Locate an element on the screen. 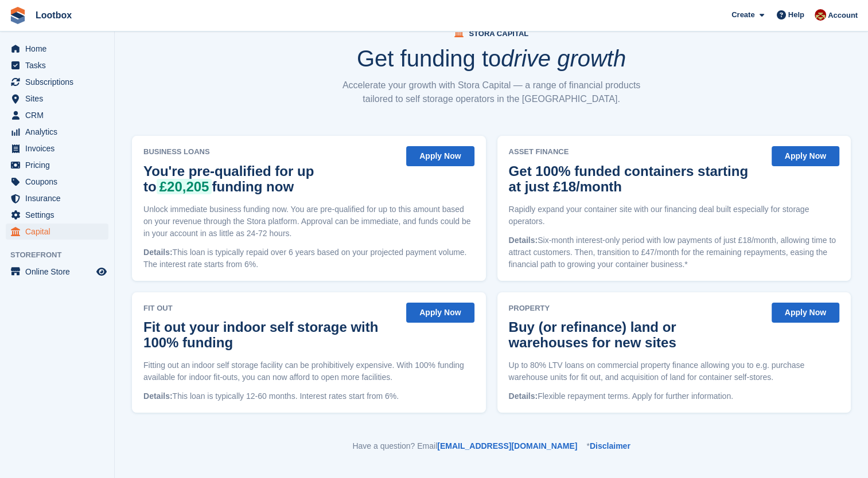 The height and width of the screenshot is (478, 868). span: Online Store is located at coordinates (60, 272).